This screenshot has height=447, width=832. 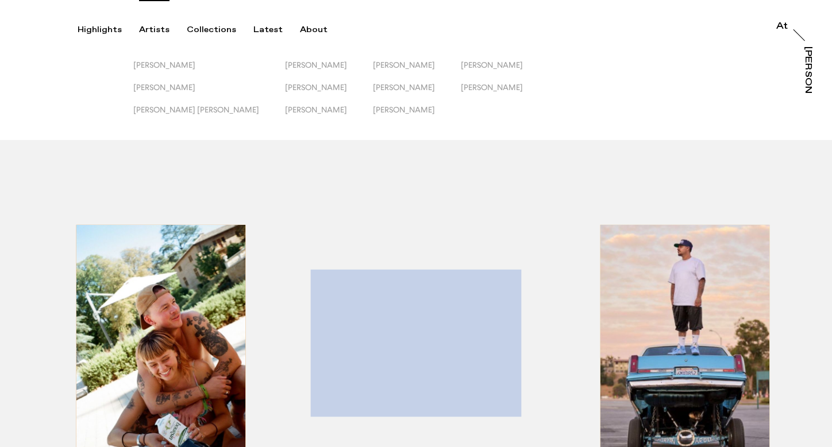 What do you see at coordinates (314, 30) in the screenshot?
I see `div: About` at bounding box center [314, 30].